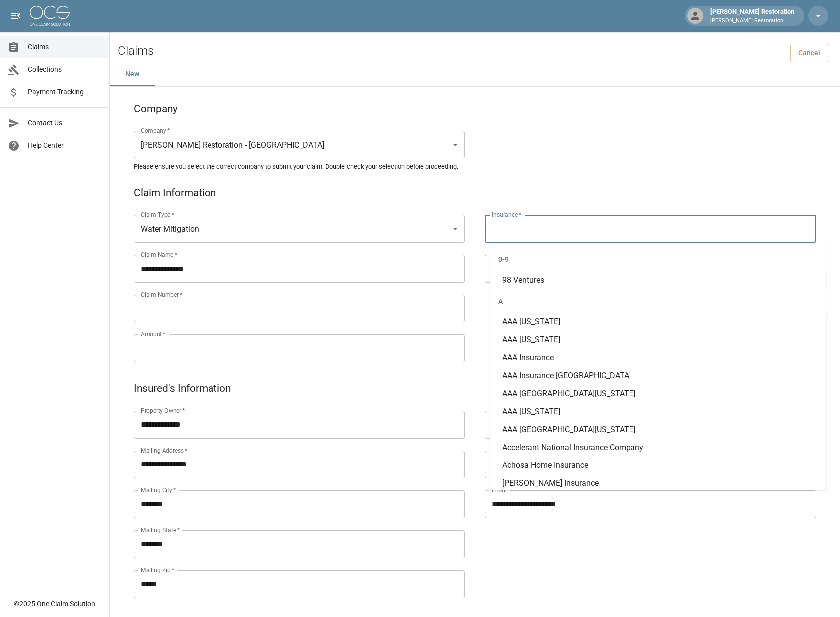 This screenshot has height=617, width=840. I want to click on span: Achosa Home Insurance, so click(545, 465).